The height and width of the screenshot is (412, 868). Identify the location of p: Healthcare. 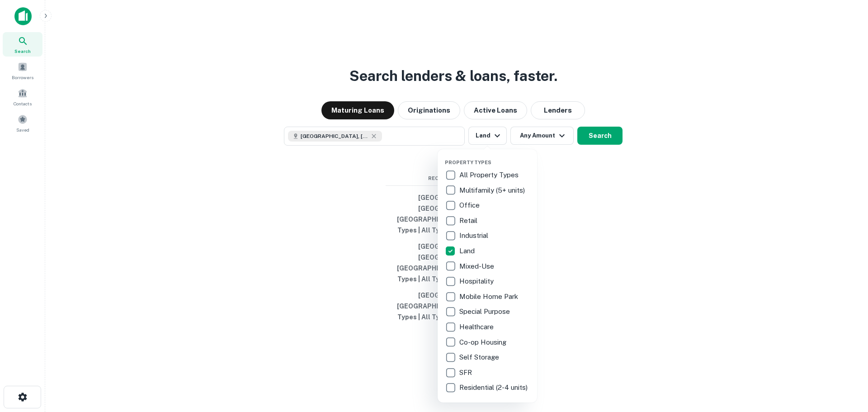
(477, 327).